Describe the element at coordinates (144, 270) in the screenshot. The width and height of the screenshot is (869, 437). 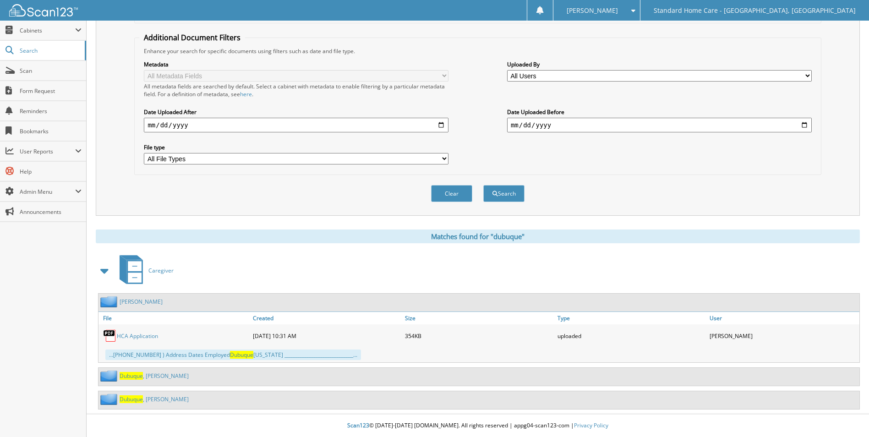
I see `a: Caregiver` at that location.